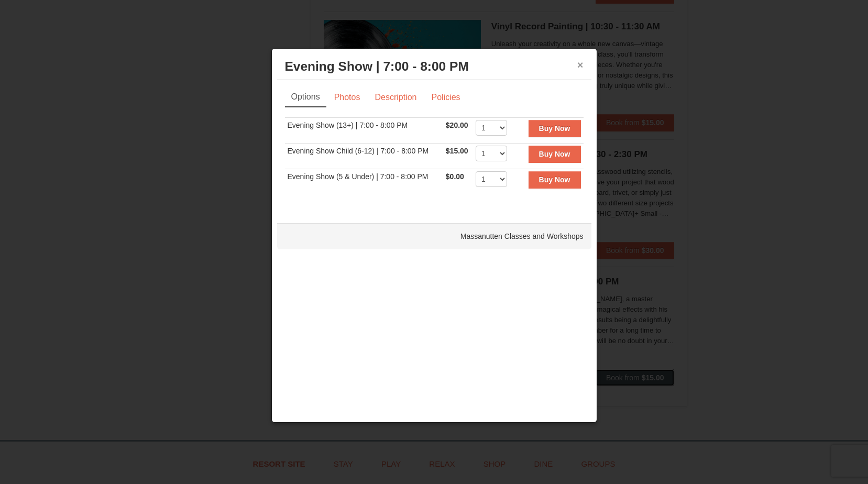 This screenshot has width=868, height=484. I want to click on span: $0.00, so click(455, 176).